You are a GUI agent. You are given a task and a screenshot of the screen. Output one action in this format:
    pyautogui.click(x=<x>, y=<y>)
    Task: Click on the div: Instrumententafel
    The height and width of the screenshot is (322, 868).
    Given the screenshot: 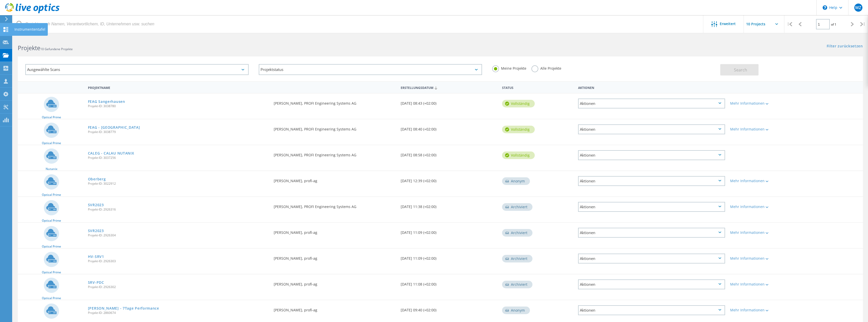 What is the action you would take?
    pyautogui.click(x=30, y=29)
    